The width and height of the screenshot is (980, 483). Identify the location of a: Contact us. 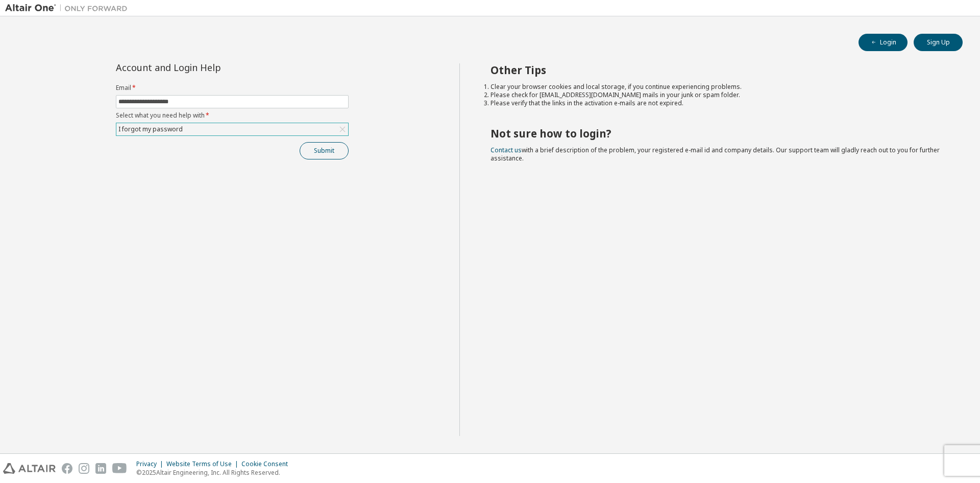
(506, 150).